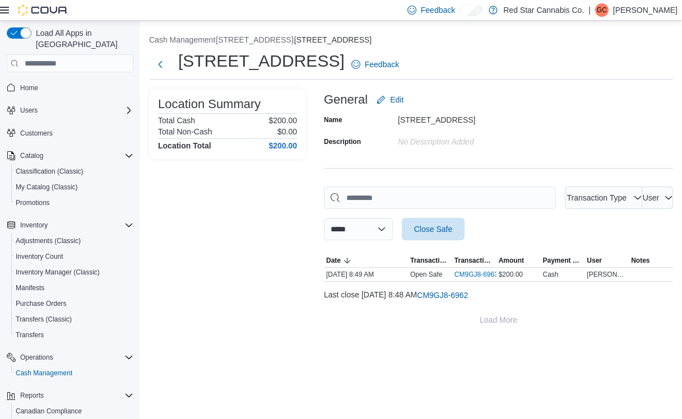 Image resolution: width=682 pixels, height=419 pixels. Describe the element at coordinates (543, 10) in the screenshot. I see `p: Red Star Cannabis Co.` at that location.